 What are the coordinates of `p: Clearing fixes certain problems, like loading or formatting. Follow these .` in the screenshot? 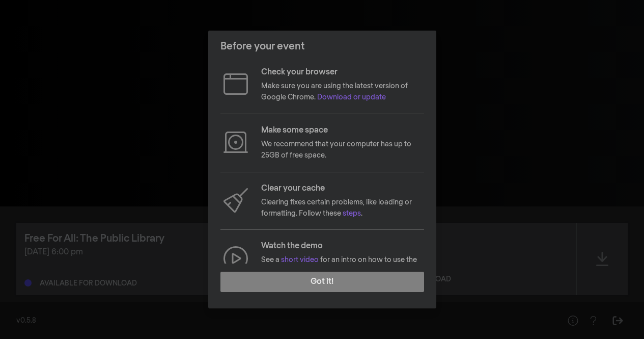 It's located at (343, 208).